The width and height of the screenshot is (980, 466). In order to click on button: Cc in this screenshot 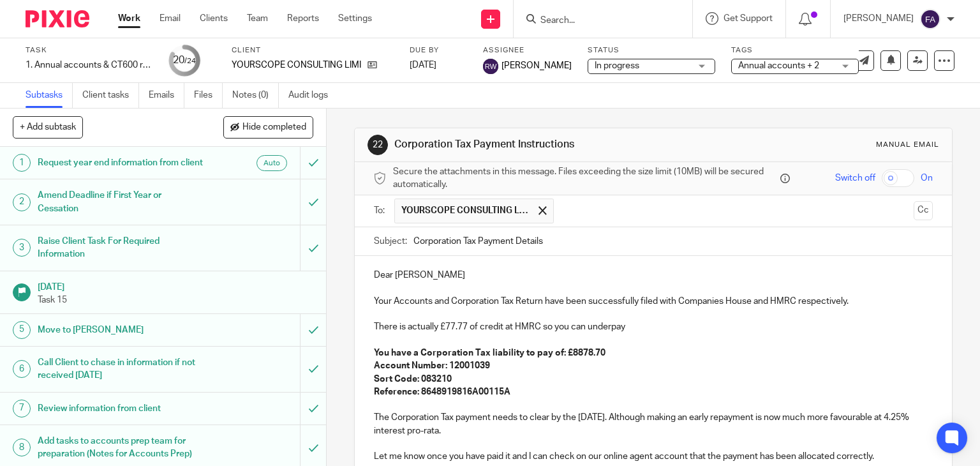, I will do `click(923, 210)`.